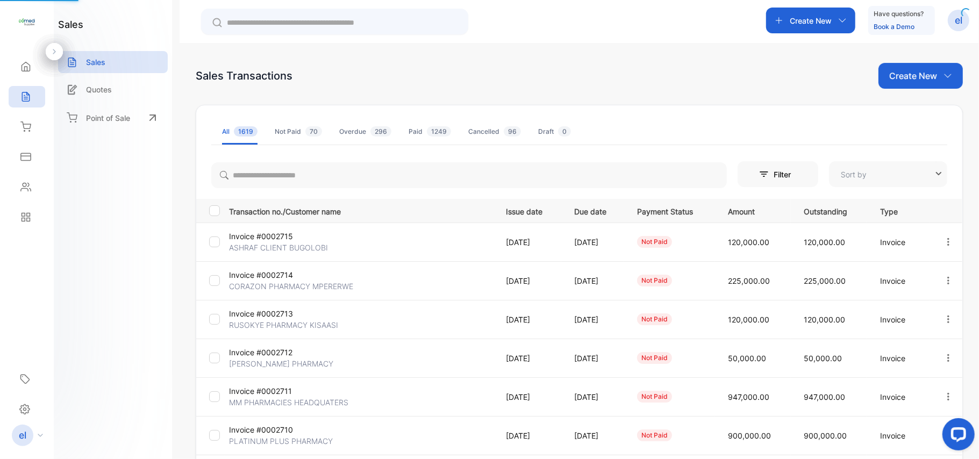  I want to click on a: Point of Sale, so click(113, 118).